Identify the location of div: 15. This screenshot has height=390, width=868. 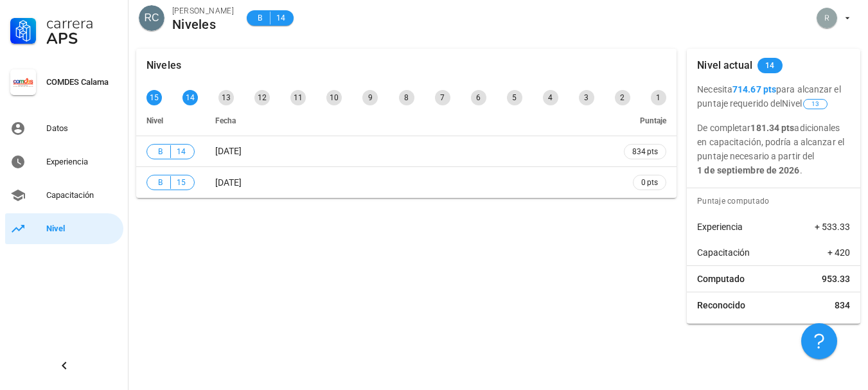
(155, 98).